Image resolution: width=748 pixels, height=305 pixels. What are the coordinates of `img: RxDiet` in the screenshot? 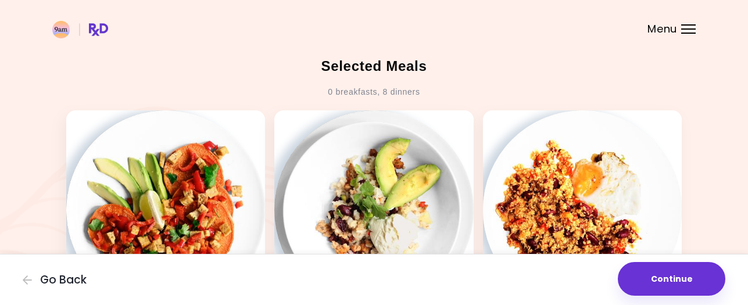 It's located at (80, 30).